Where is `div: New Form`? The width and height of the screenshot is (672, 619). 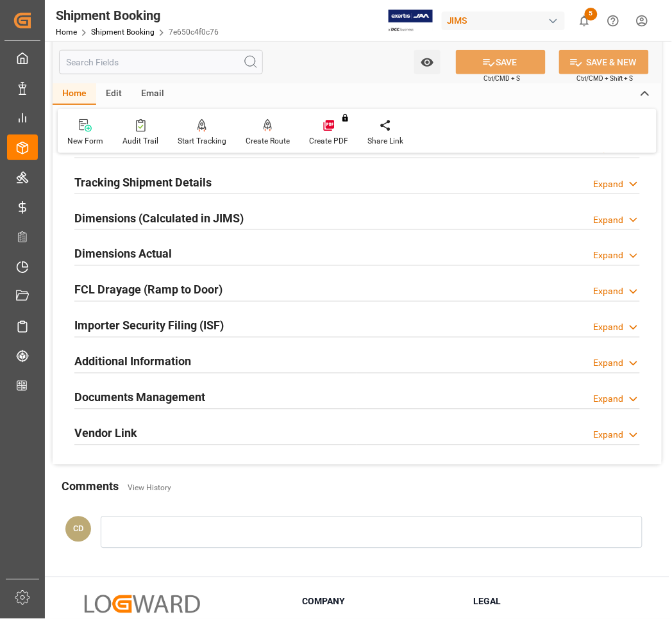 div: New Form is located at coordinates (85, 141).